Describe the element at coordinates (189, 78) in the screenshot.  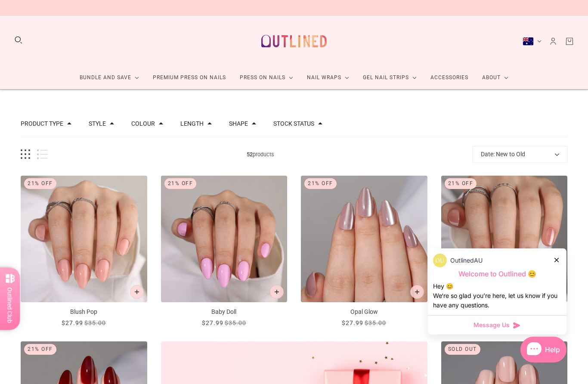
I see `a: Premium Press On Nails` at that location.